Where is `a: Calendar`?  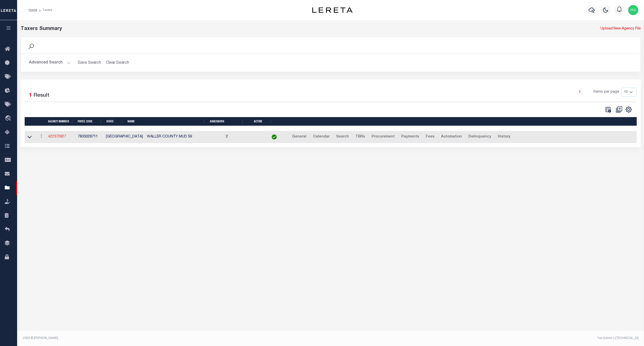
a: Calendar is located at coordinates (321, 137).